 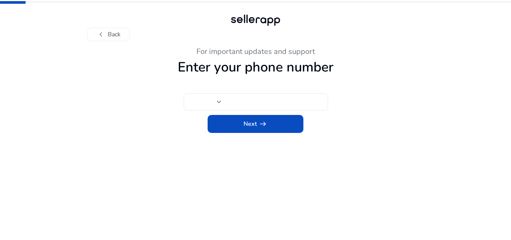 What do you see at coordinates (255, 124) in the screenshot?
I see `button: Nextarrow_right_alt` at bounding box center [255, 124].